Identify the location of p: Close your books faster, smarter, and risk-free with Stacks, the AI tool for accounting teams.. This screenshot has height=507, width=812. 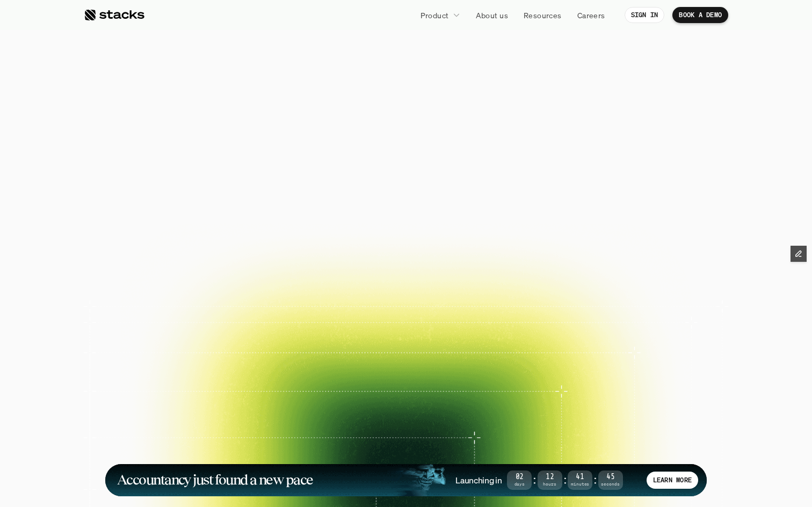
(406, 191).